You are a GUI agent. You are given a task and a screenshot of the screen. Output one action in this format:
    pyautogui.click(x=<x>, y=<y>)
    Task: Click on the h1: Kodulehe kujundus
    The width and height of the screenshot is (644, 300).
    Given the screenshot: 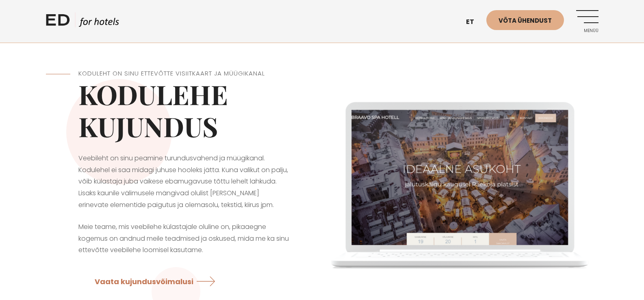 What is the action you would take?
    pyautogui.click(x=184, y=110)
    